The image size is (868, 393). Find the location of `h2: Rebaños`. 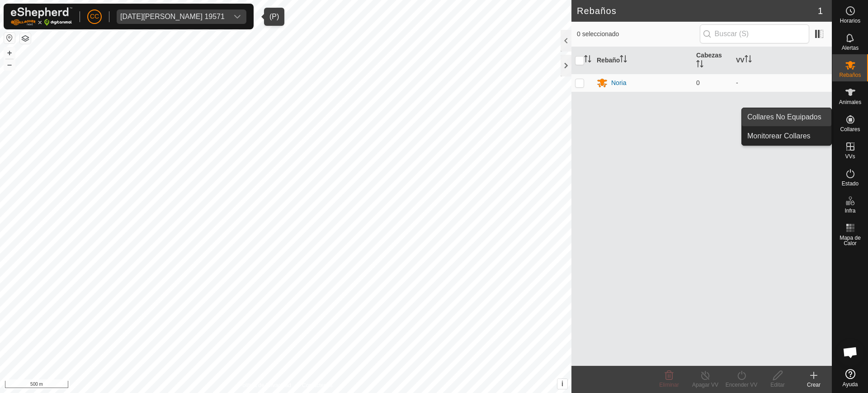

h2: Rebaños is located at coordinates (697, 11).